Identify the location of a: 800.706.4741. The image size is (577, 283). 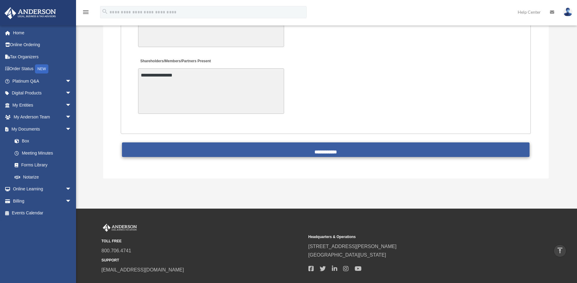
(116, 251).